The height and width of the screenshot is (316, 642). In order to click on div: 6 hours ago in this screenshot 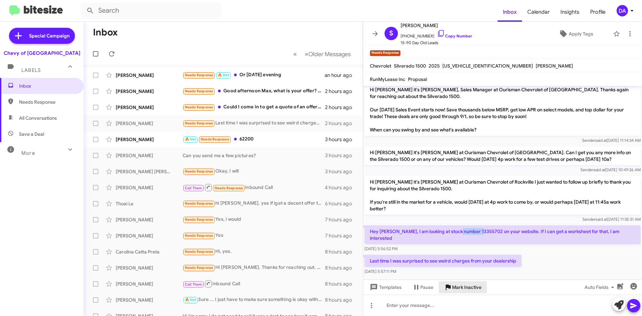, I will do `click(341, 204)`.